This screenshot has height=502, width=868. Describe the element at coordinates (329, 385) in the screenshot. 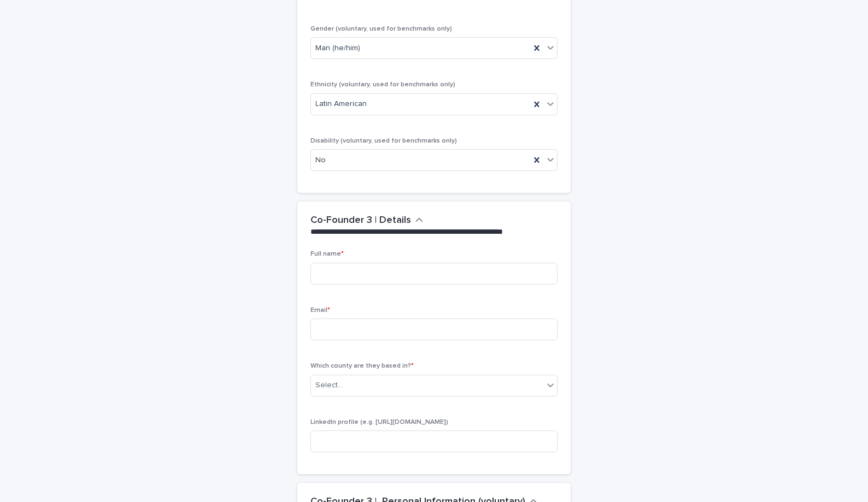

I see `div: Select...` at that location.